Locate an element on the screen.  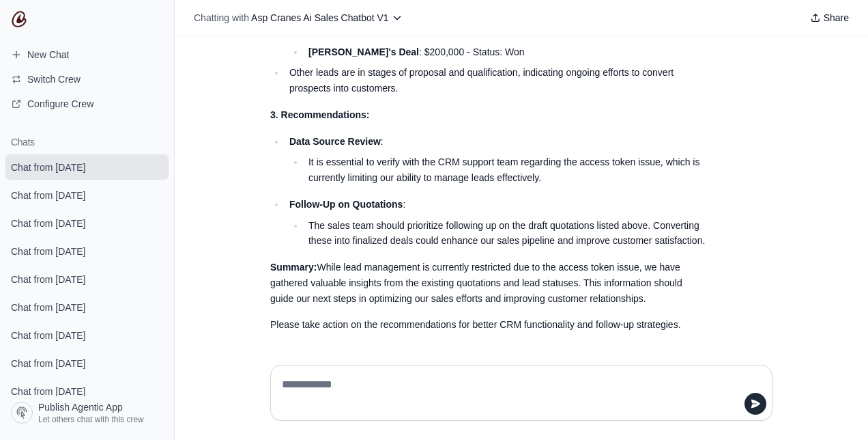
li: It is essential to verify with the CRM support team regarding the access token issue, which is cu... is located at coordinates (506, 170).